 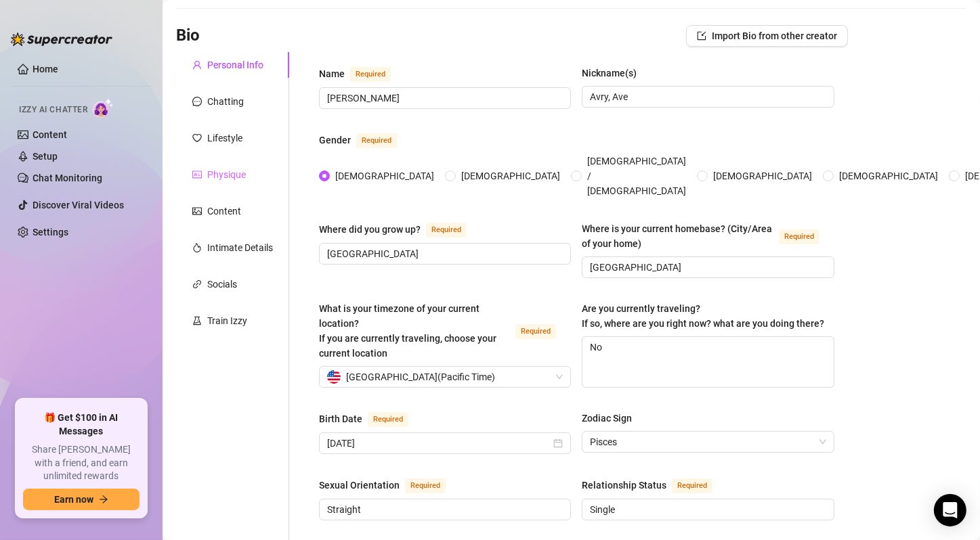 I want to click on span: idcard, so click(x=197, y=174).